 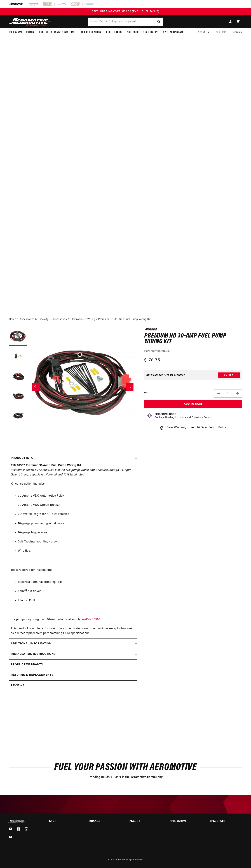 I want to click on li: Electric Drill, so click(x=77, y=601).